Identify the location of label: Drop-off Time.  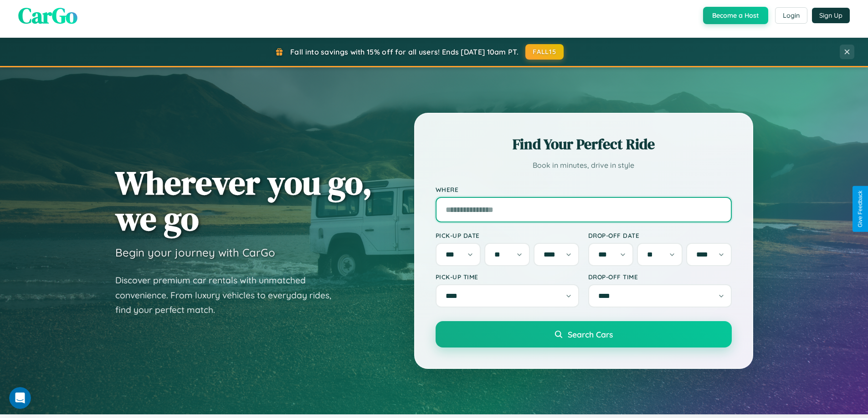
(659, 277).